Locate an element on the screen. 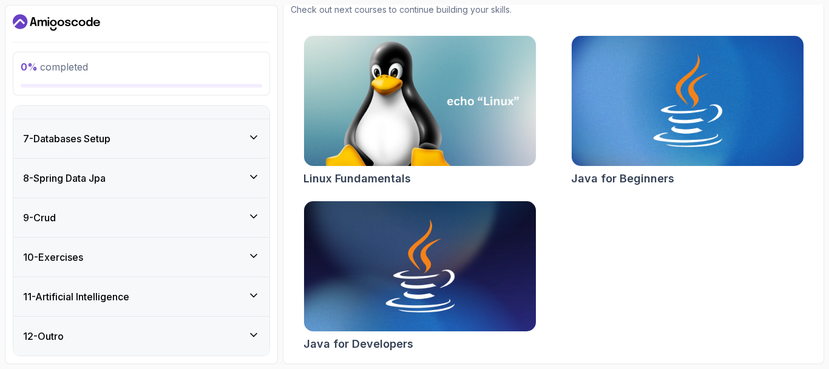  button: 8-Spring Data Jpa is located at coordinates (141, 178).